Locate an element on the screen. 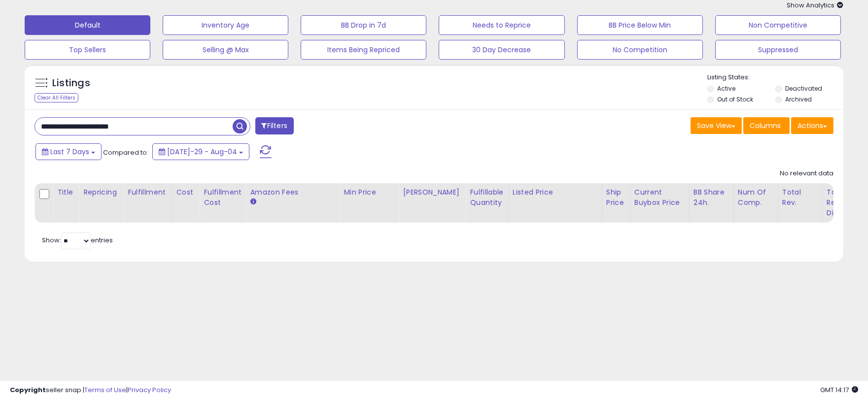 The height and width of the screenshot is (400, 868). div: seller snap | | is located at coordinates (90, 390).